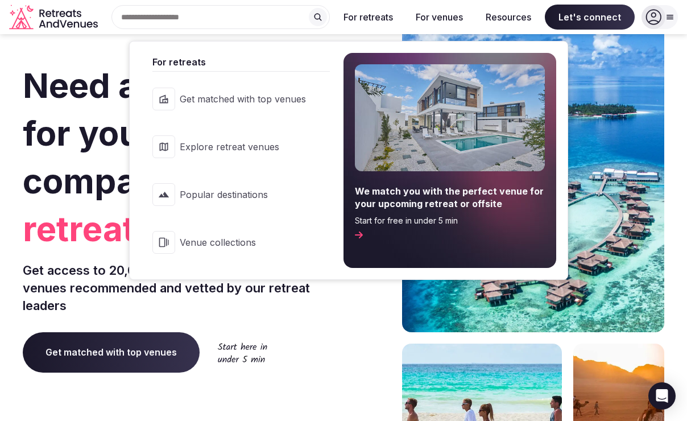  Describe the element at coordinates (243, 242) in the screenshot. I see `span: Venue collections` at that location.